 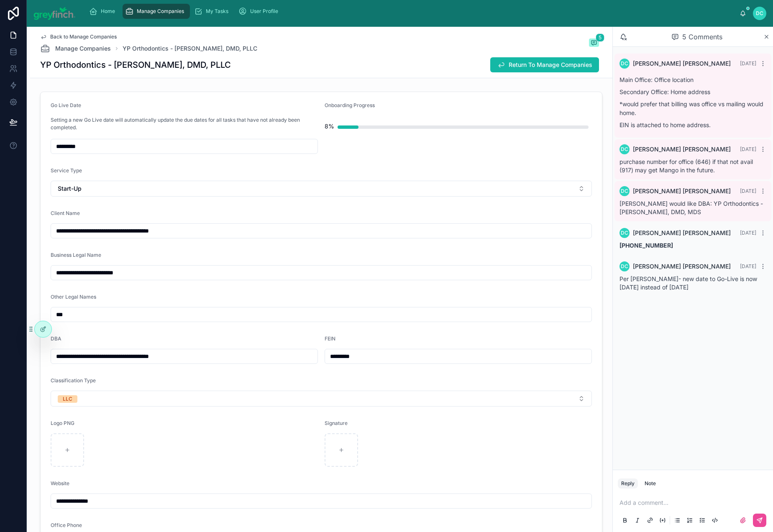 I want to click on span: Signature, so click(x=336, y=423).